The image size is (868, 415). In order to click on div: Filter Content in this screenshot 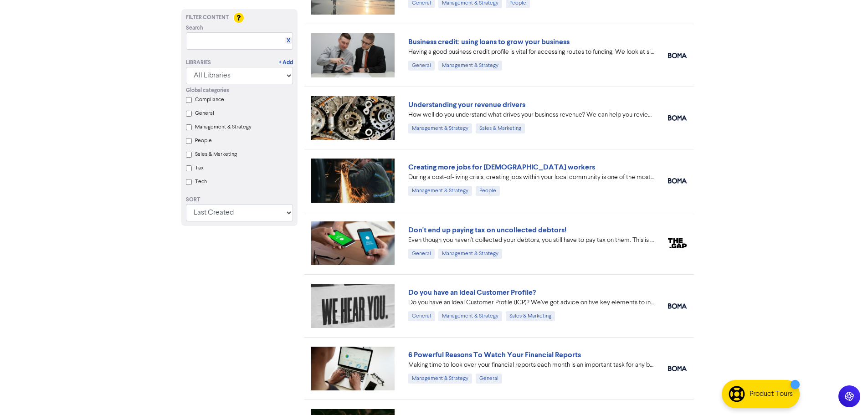, I will do `click(239, 18)`.